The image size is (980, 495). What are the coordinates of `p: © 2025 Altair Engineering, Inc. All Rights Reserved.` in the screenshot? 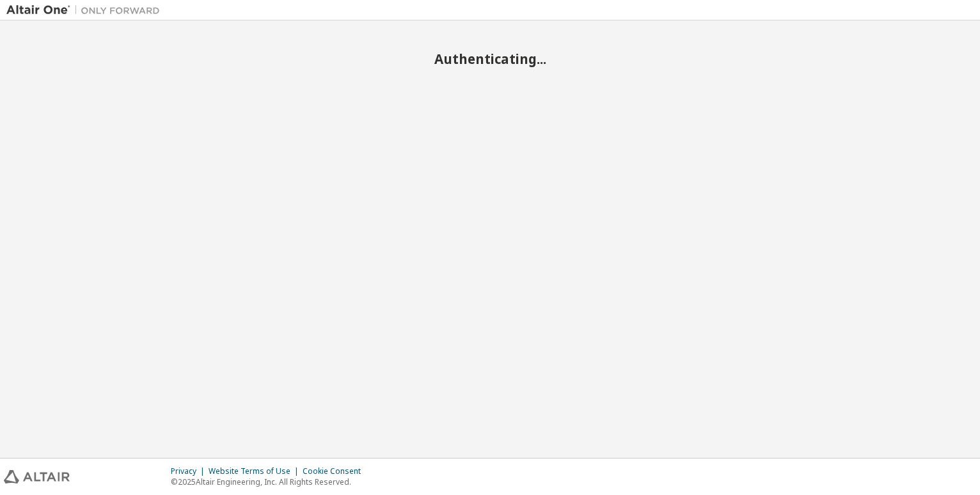 It's located at (269, 482).